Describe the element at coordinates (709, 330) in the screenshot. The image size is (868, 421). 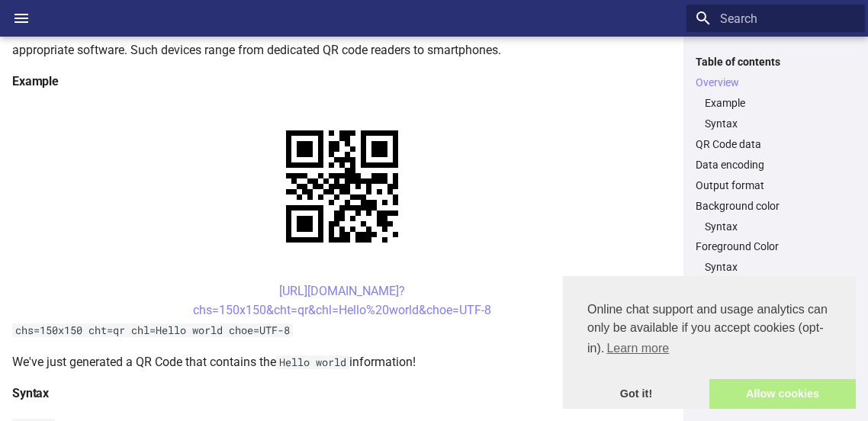
I see `span: Online chat support and usage analytics can only be available if you accept cookies (opt-in).` at that location.